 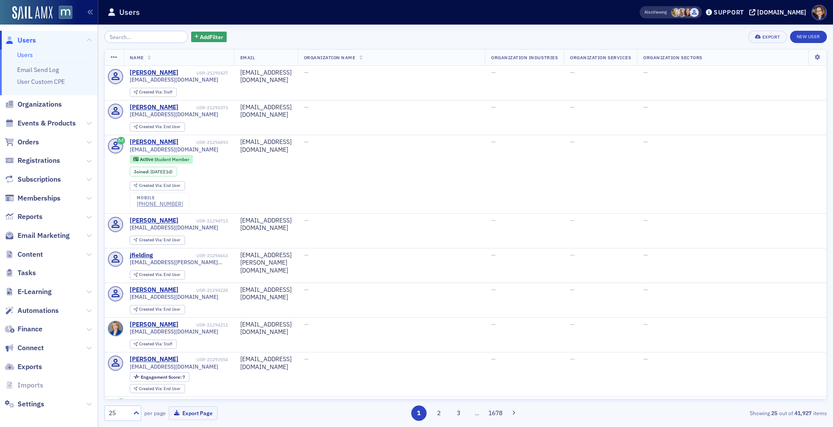 What do you see at coordinates (161, 377) in the screenshot?
I see `span: Engagement Score :` at bounding box center [161, 377].